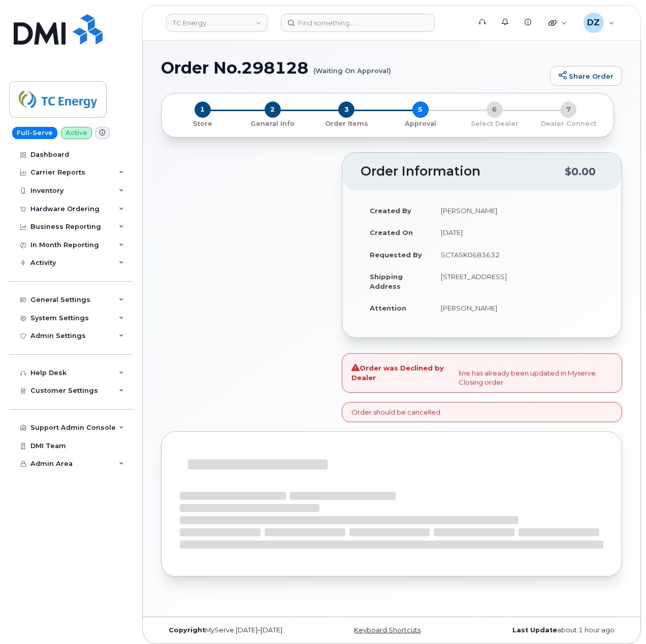 The height and width of the screenshot is (644, 646). Describe the element at coordinates (395, 255) in the screenshot. I see `strong: Requested By` at that location.